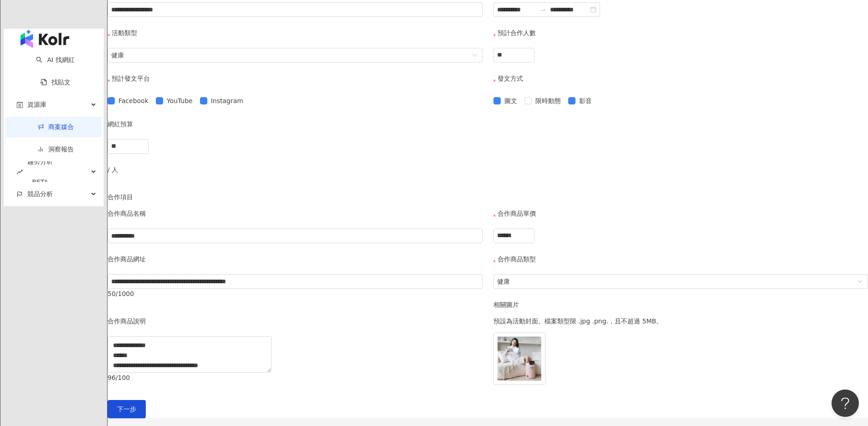  Describe the element at coordinates (55, 59) in the screenshot. I see `a: searchAI 找網紅` at that location.